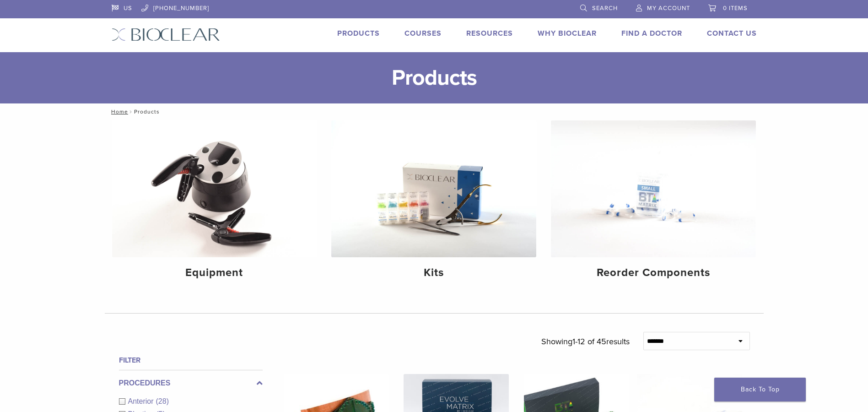 This screenshot has height=412, width=868. I want to click on h4: Equipment, so click(214, 273).